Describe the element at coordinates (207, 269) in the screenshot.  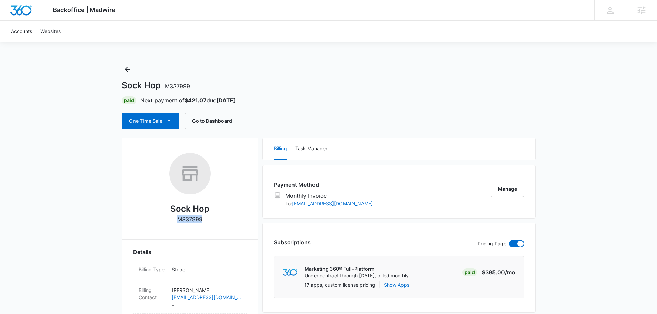
I see `p: Stripe` at that location.